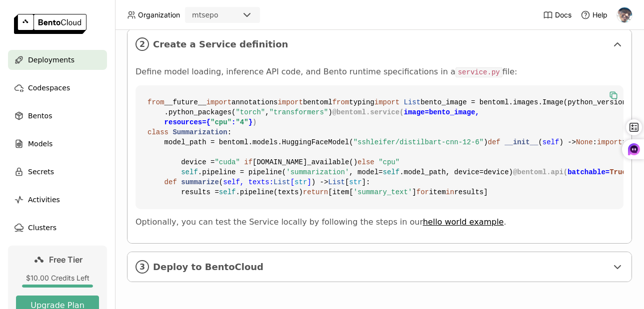 Image resolution: width=644 pixels, height=309 pixels. Describe the element at coordinates (450, 192) in the screenshot. I see `span: in` at that location.